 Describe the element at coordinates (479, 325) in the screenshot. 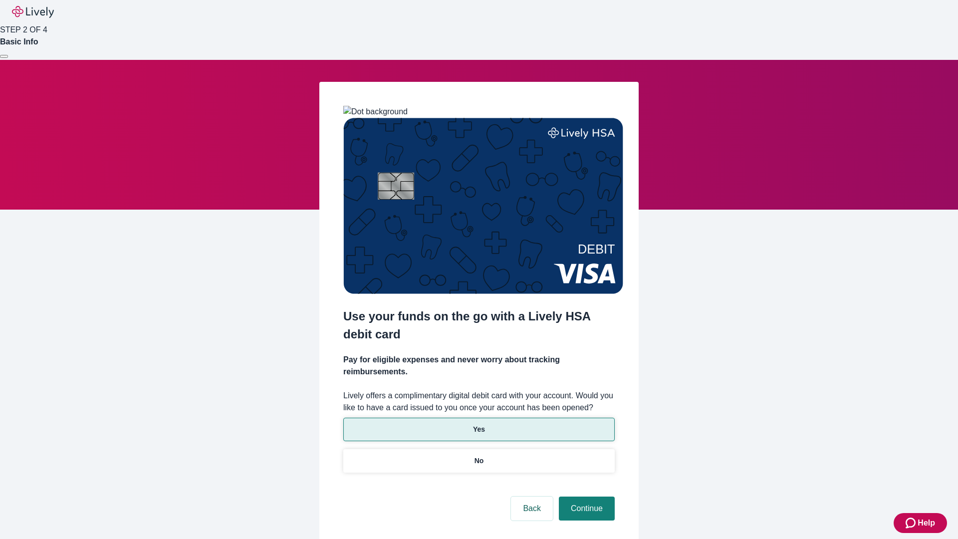

I see `h2: Use your funds on the go with a Lively HSA debit card` at that location.